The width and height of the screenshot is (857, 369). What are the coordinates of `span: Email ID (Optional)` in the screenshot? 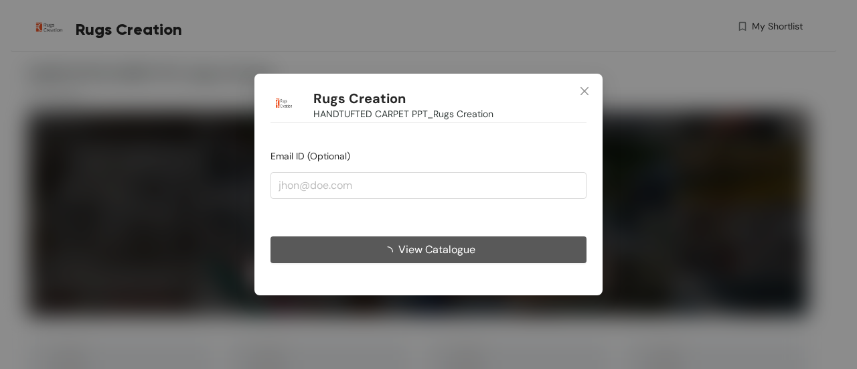 It's located at (310, 156).